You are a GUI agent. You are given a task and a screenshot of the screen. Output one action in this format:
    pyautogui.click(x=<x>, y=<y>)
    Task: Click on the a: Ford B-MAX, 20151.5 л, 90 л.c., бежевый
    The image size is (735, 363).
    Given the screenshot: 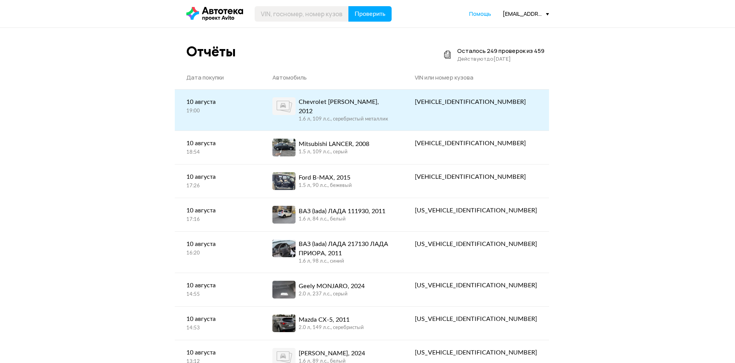 What is the action you would take?
    pyautogui.click(x=332, y=181)
    